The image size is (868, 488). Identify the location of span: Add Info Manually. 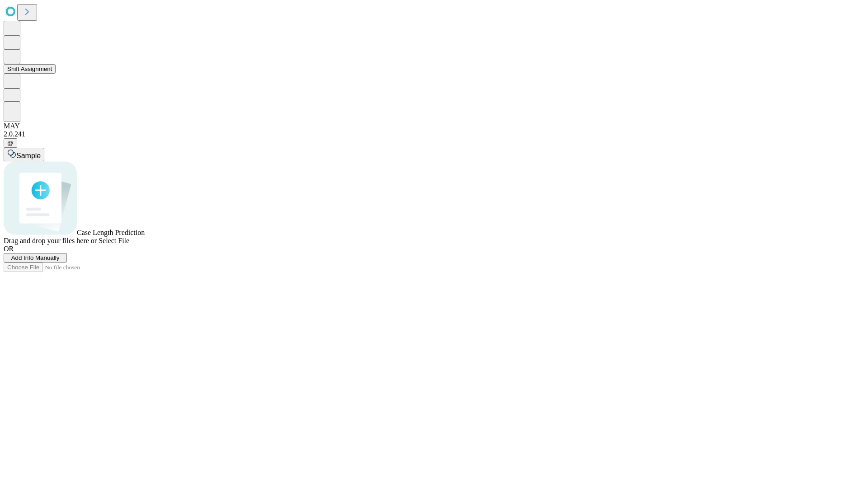
(35, 258).